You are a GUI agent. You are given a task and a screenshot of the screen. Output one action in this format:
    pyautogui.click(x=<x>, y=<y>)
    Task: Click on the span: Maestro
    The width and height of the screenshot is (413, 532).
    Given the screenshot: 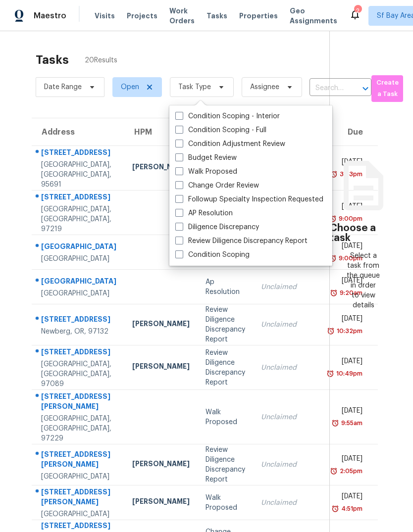 What is the action you would take?
    pyautogui.click(x=50, y=16)
    